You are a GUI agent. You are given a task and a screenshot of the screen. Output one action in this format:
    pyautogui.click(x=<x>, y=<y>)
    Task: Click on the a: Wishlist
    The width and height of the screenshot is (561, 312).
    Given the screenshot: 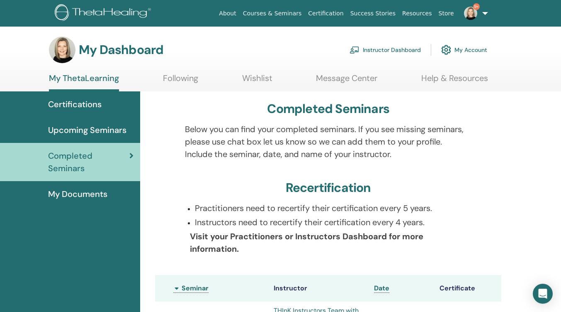 What is the action you would take?
    pyautogui.click(x=257, y=81)
    